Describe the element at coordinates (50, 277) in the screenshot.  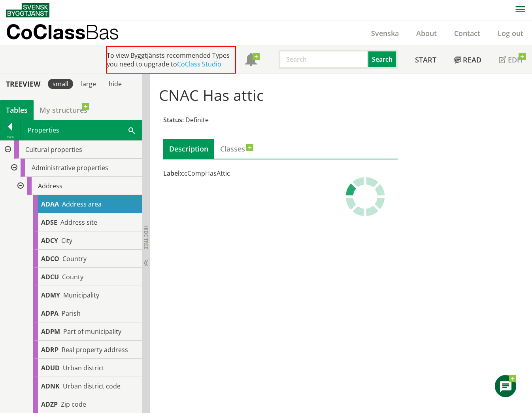
I see `span: ADCU` at that location.